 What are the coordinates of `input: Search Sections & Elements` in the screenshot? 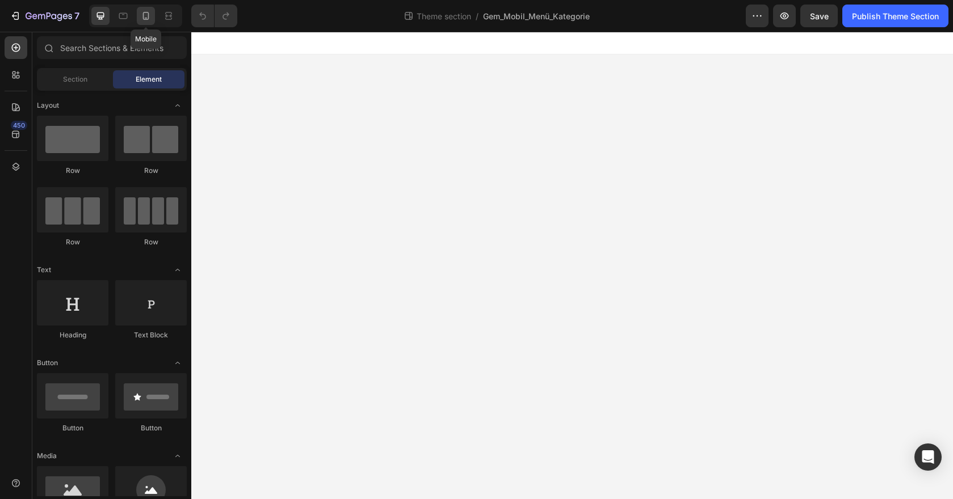 It's located at (112, 48).